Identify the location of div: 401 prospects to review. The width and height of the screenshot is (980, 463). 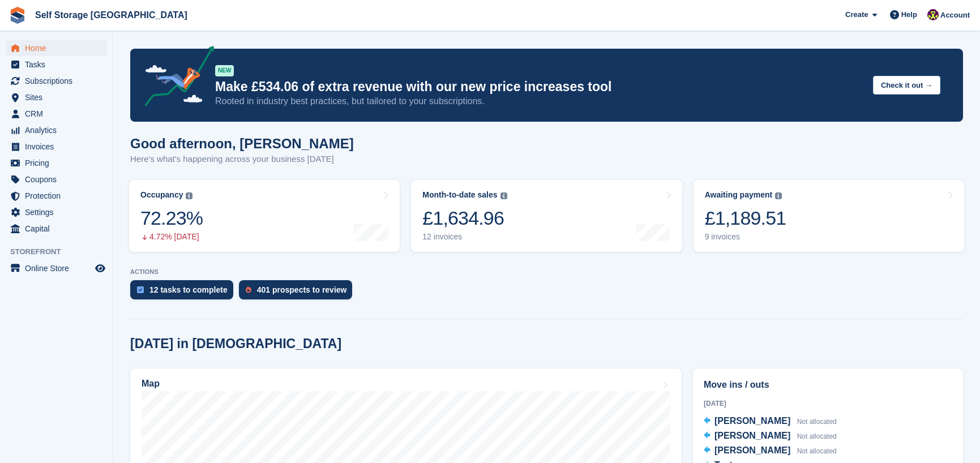
(302, 289).